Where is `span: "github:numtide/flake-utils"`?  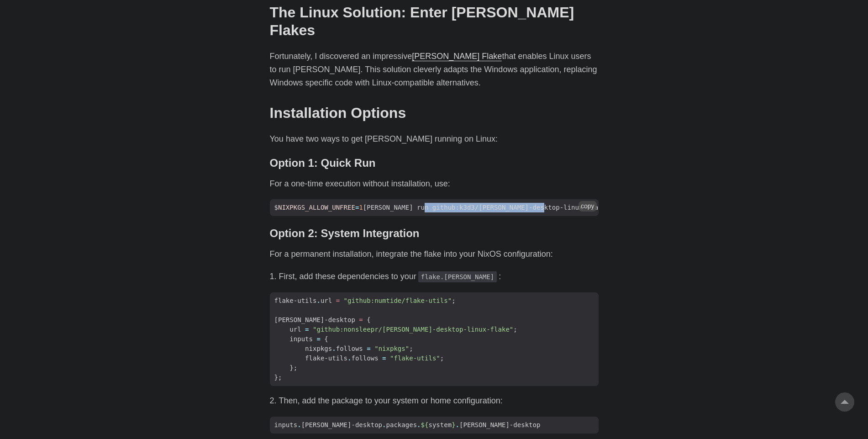 span: "github:numtide/flake-utils" is located at coordinates (397, 301).